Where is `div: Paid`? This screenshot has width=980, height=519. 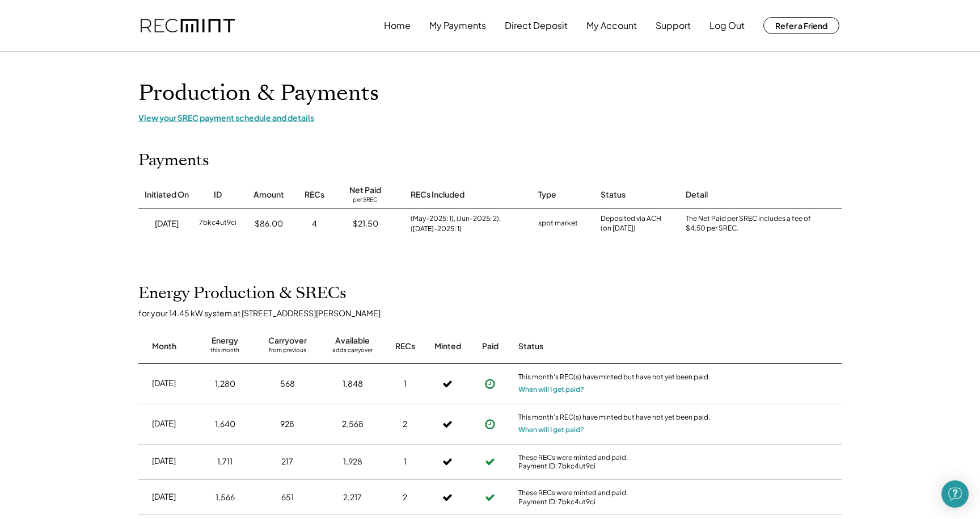 div: Paid is located at coordinates (490, 346).